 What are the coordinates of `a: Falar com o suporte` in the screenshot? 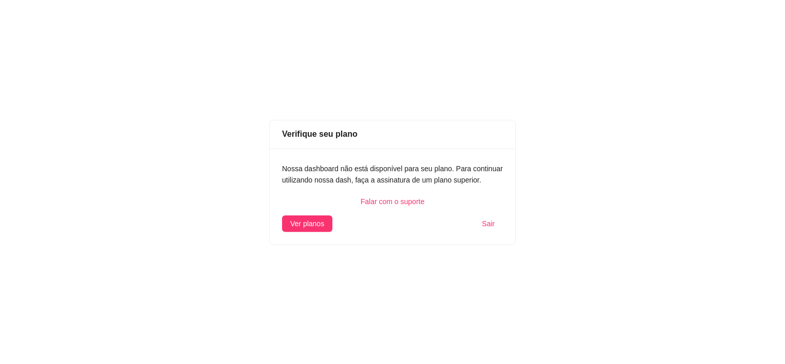 It's located at (392, 201).